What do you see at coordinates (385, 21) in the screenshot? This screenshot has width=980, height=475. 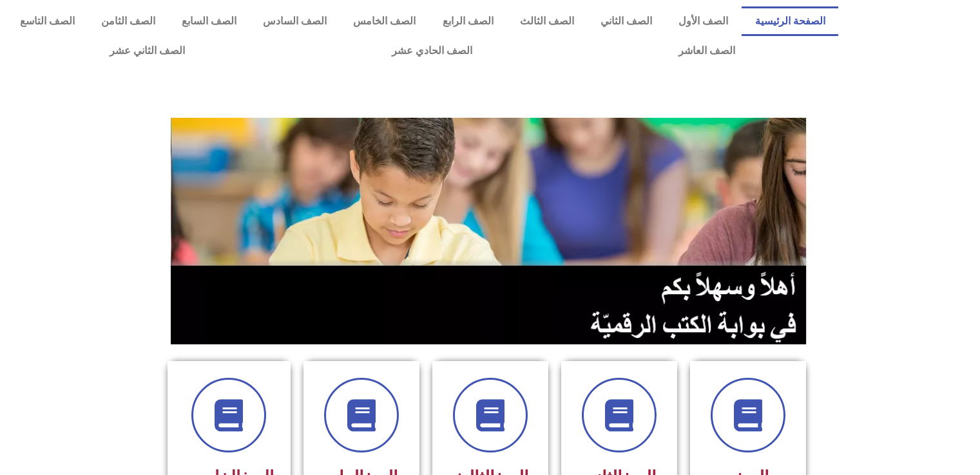 I see `a: الصف الخامس` at bounding box center [385, 21].